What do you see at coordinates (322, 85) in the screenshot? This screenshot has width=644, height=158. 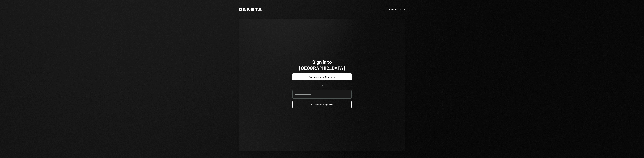 I see `div: OR` at bounding box center [322, 85].